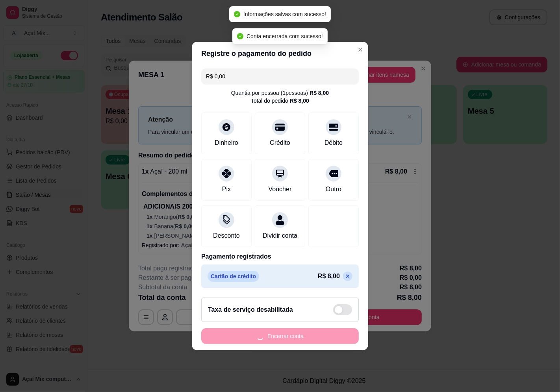  What do you see at coordinates (285, 14) in the screenshot?
I see `span: Informações salvas com sucesso!` at bounding box center [285, 14].